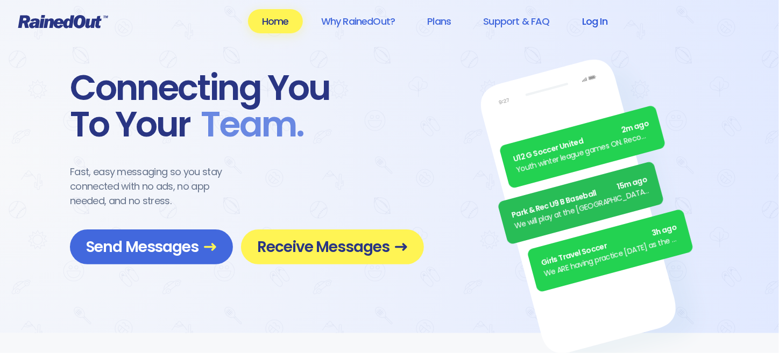 This screenshot has width=779, height=353. Describe the element at coordinates (516, 21) in the screenshot. I see `a: Support & FAQ` at that location.